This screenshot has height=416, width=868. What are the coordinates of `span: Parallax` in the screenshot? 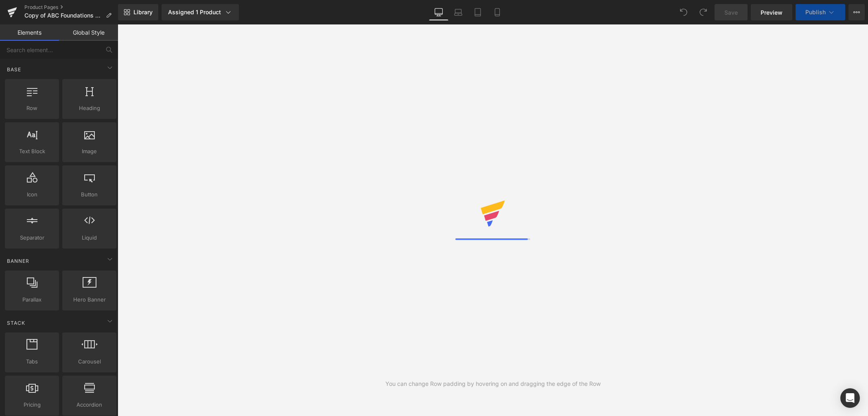 It's located at (32, 299).